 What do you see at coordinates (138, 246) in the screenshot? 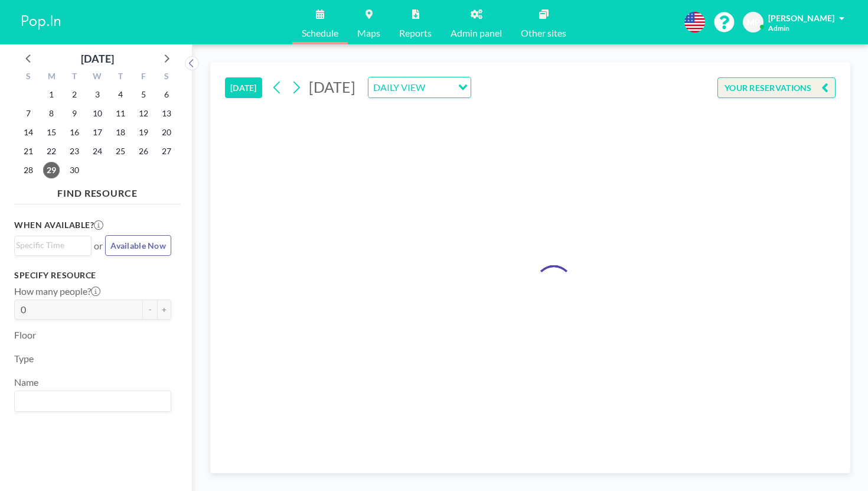
I see `button: Available Now` at bounding box center [138, 246].